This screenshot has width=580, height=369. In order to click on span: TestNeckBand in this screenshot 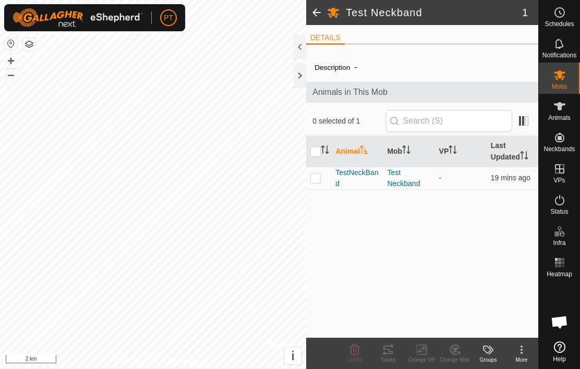, I will do `click(357, 178)`.